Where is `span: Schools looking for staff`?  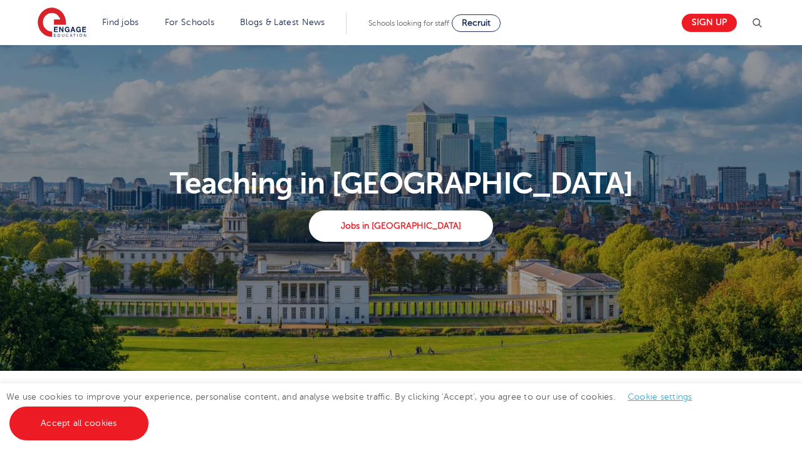
span: Schools looking for staff is located at coordinates (408, 23).